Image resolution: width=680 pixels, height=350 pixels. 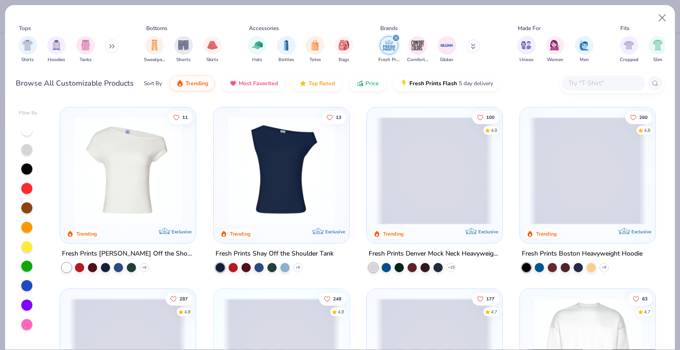 What do you see at coordinates (629, 45) in the screenshot?
I see `img: Cropped Image` at bounding box center [629, 45].